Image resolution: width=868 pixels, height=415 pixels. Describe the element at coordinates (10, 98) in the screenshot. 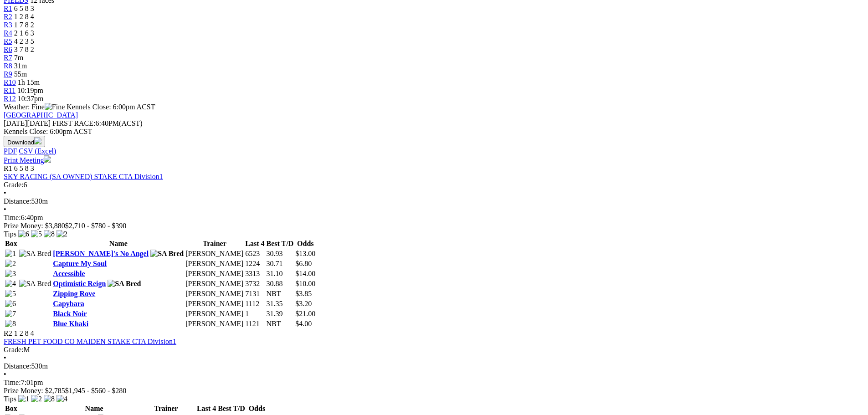

I see `span: R12` at that location.